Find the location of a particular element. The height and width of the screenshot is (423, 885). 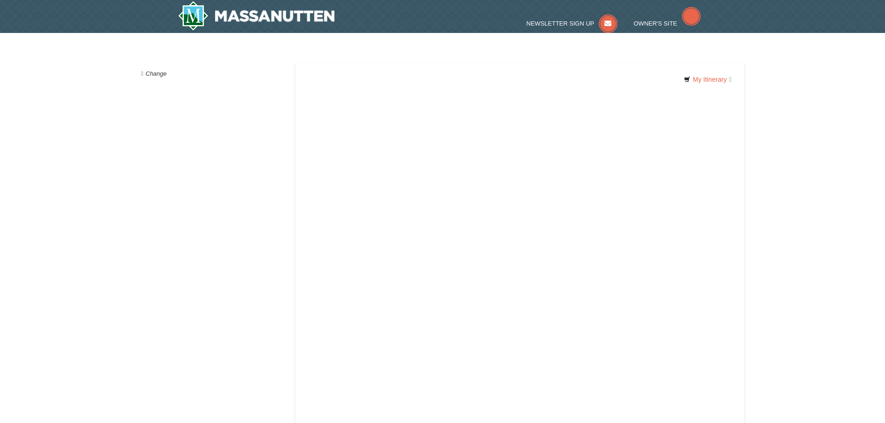

a: Owner's Site is located at coordinates (667, 23).